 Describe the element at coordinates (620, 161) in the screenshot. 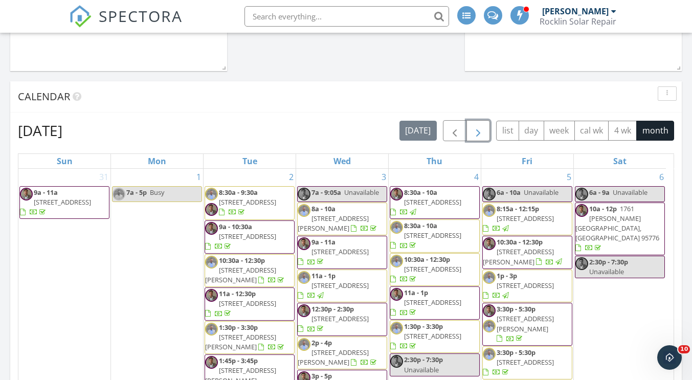

I see `a: Saturday` at that location.